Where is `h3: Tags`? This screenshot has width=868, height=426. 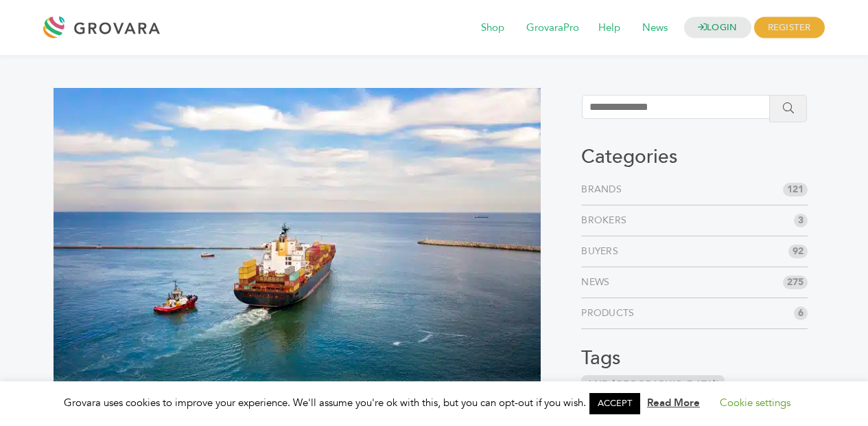 h3: Tags is located at coordinates (695, 359).